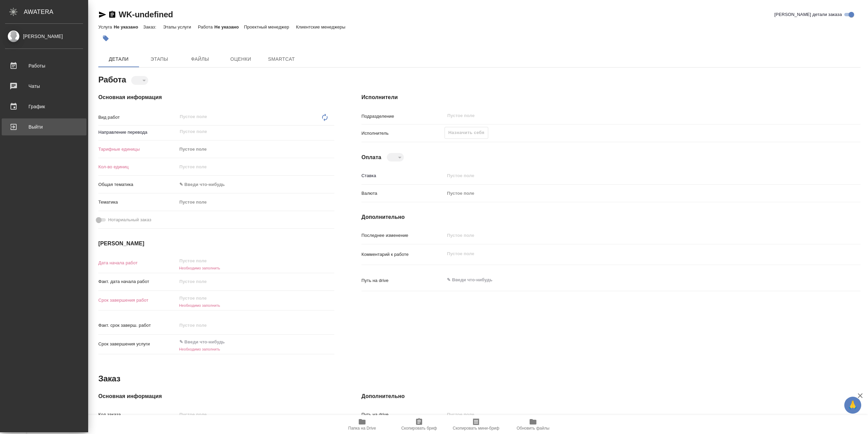 The width and height of the screenshot is (868, 434). Describe the element at coordinates (44, 127) in the screenshot. I see `div: Выйти` at that location.